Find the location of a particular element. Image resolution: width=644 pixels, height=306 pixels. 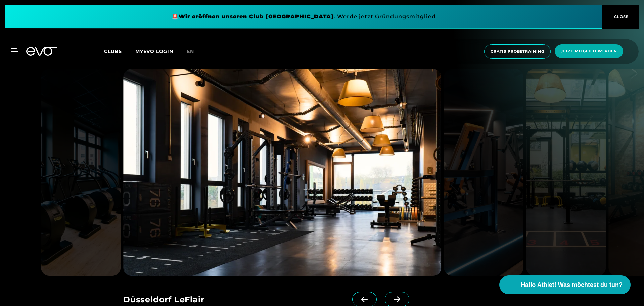

button: Hallo Athlet! Was möchtest du tun? is located at coordinates (565, 285).